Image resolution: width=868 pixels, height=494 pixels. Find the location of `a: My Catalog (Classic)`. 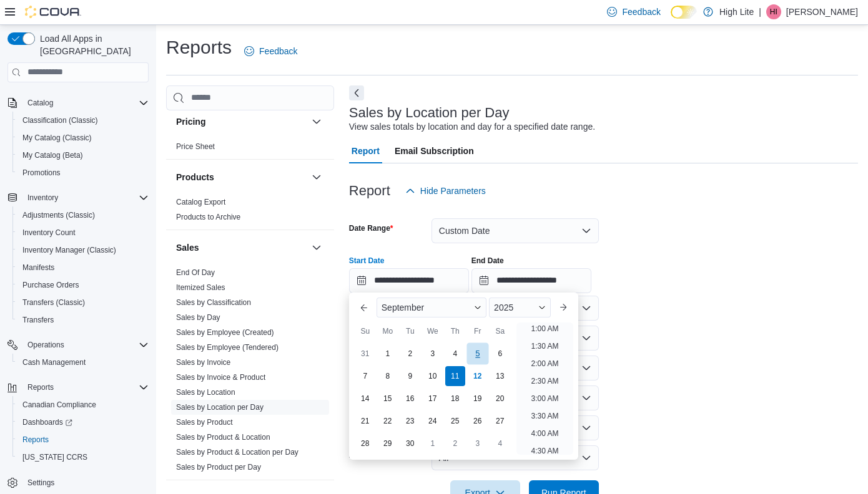

a: My Catalog (Classic) is located at coordinates (57, 138).